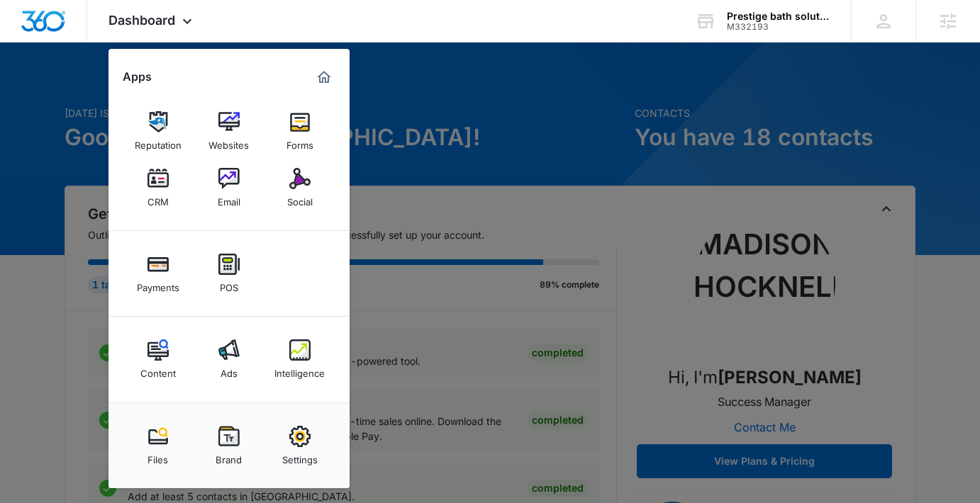  Describe the element at coordinates (159, 131) in the screenshot. I see `a: Reputation` at that location.